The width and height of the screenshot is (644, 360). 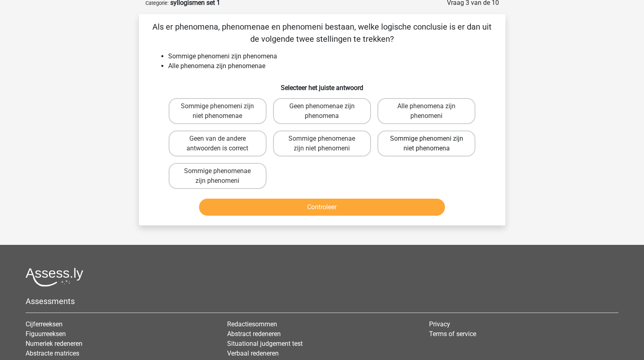 What do you see at coordinates (426, 144) in the screenshot?
I see `label: Sommige phenomeni zijn niet phenomena` at bounding box center [426, 144].